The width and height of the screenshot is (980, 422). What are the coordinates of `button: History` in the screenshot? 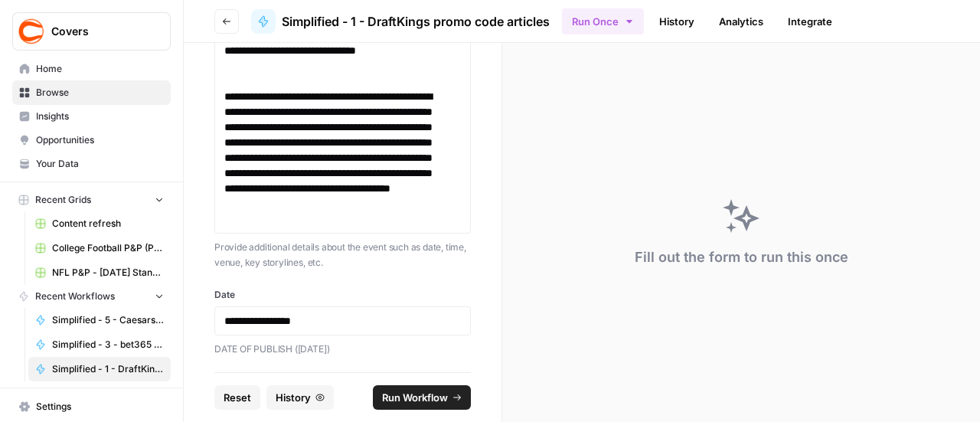 It's located at (300, 397).